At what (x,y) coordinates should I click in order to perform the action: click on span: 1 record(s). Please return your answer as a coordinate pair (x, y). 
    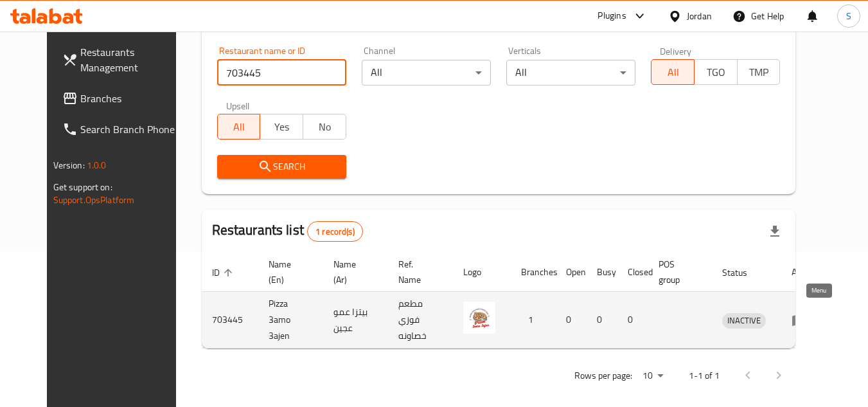
    Looking at the image, I should click on (335, 231).